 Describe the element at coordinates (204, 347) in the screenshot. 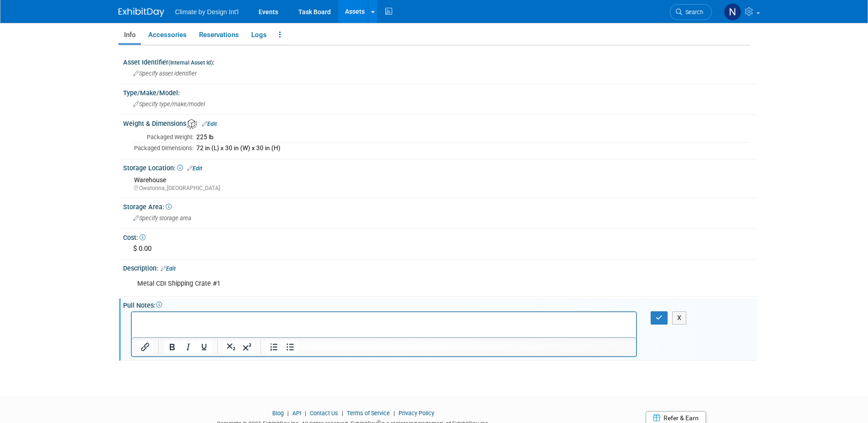

I see `button: Underline` at that location.